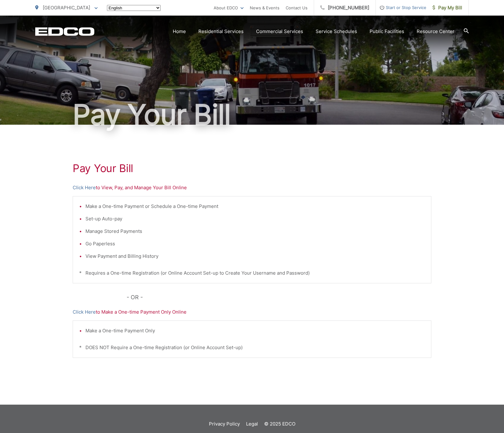  Describe the element at coordinates (387, 32) in the screenshot. I see `a: Public Facilities` at that location.